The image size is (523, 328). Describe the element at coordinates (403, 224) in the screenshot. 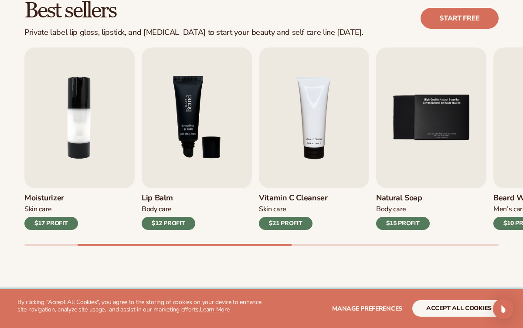

I see `div: $15 PROFIT` at that location.